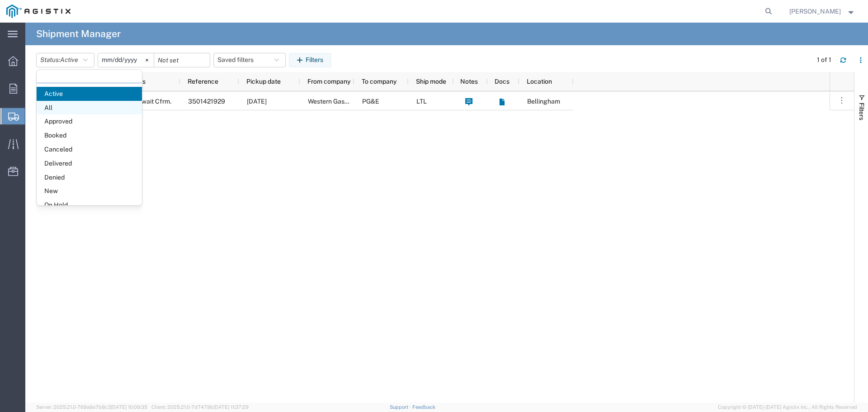  Describe the element at coordinates (92, 407) in the screenshot. I see `span: Server: 2025.21.0-769a9a7b8c3` at that location.